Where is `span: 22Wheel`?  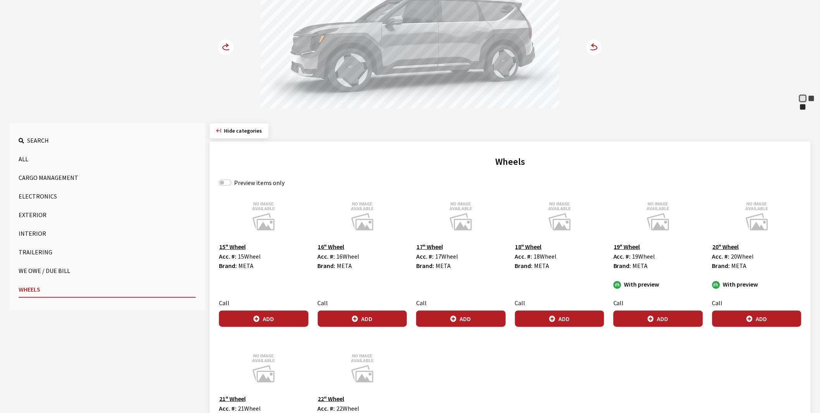
span: 22Wheel is located at coordinates (348, 408).